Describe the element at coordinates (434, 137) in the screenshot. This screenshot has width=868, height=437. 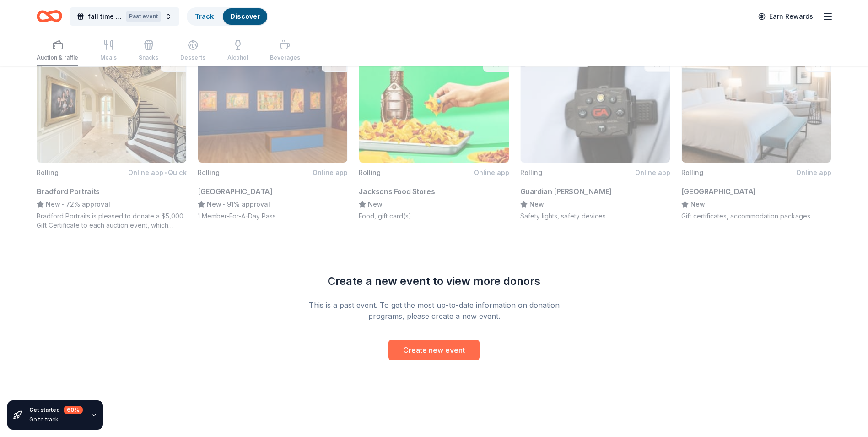
I see `button: Image for Jacksons Food StoresRollingOnline appJacksons Food StoresNewFood, gift card(s)` at that location.